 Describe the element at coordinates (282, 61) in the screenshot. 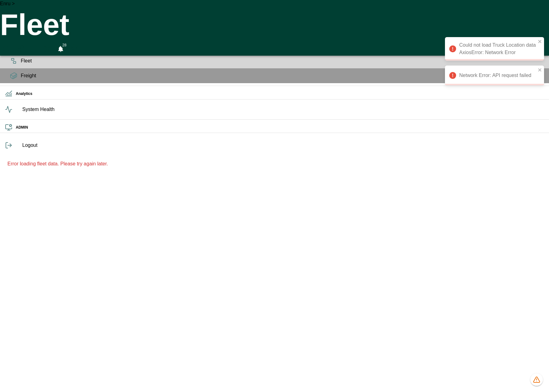

I see `span: Fleet` at that location.